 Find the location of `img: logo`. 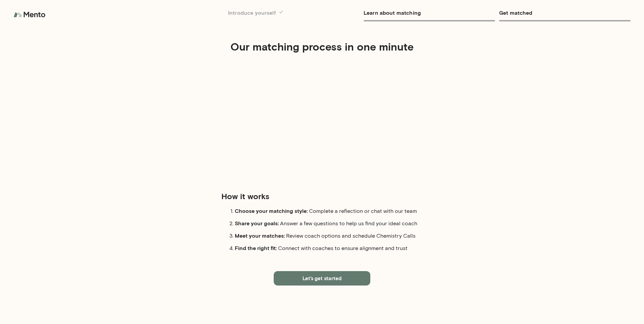

img: logo is located at coordinates (30, 15).